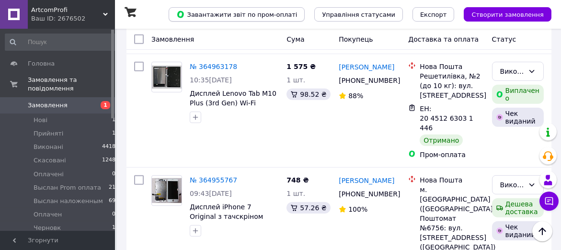  Describe the element at coordinates (233, 108) in the screenshot. I see `a: Дисплей Lenovo Tab M10 Plus (3rd Gen) Wi-Fi TB125F TB128FU Original New з тачскріном Black` at that location.